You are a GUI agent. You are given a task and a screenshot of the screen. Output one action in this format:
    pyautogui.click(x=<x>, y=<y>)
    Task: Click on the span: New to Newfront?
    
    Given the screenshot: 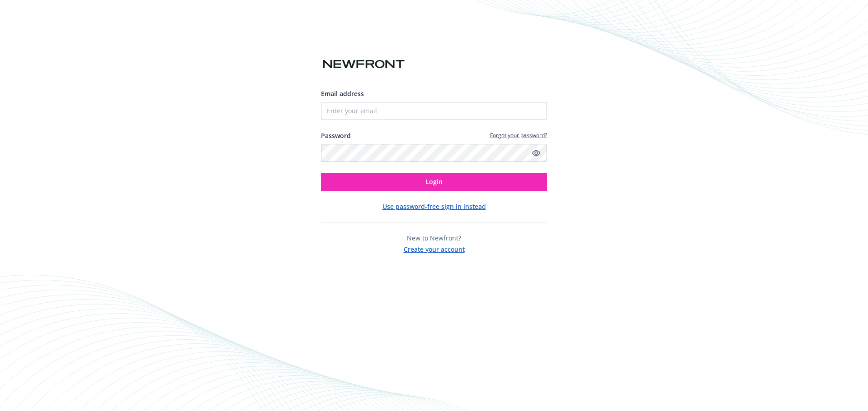 What is the action you would take?
    pyautogui.click(x=434, y=238)
    